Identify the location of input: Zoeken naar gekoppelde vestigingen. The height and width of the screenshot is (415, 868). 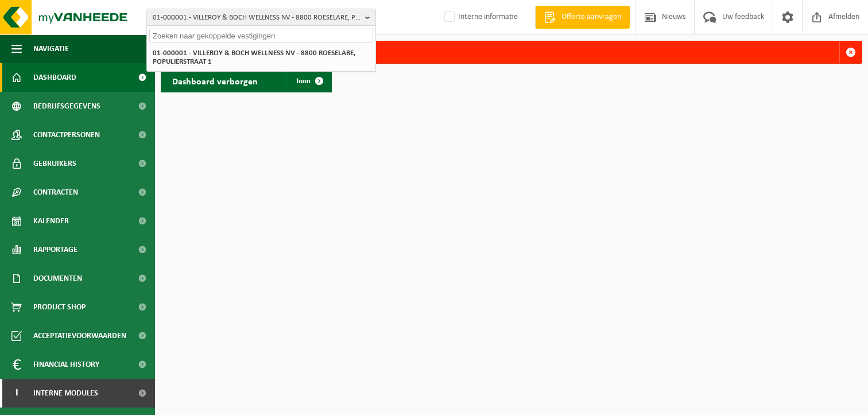
(261, 36).